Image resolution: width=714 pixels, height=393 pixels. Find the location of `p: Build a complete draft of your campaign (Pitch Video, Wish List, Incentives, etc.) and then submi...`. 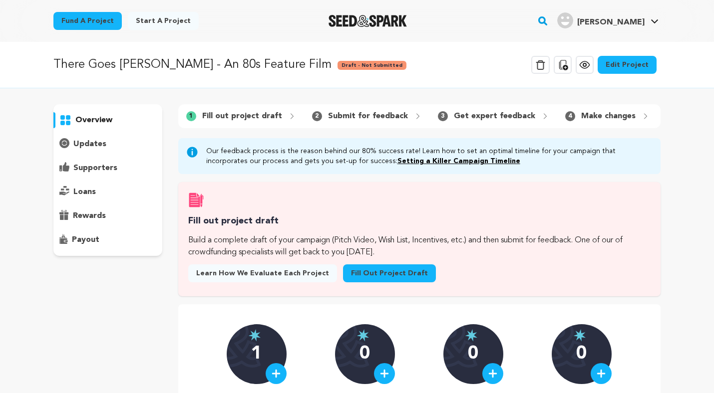

p: Build a complete draft of your campaign (Pitch Video, Wish List, Incentives, etc.) and then submi... is located at coordinates (419, 247).